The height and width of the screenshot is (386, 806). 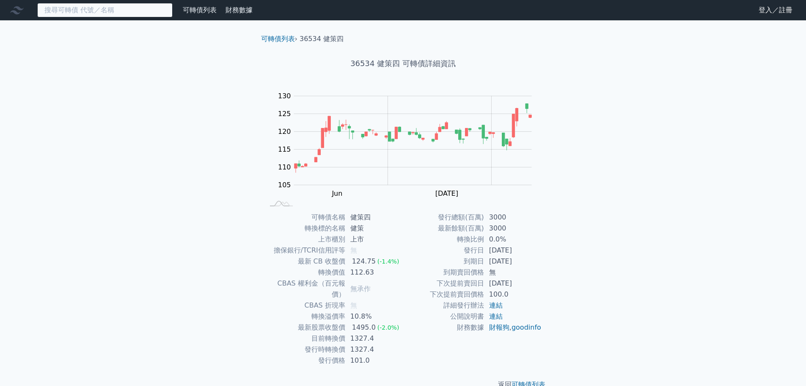 I want to click on td: 到期日, so click(x=444, y=261).